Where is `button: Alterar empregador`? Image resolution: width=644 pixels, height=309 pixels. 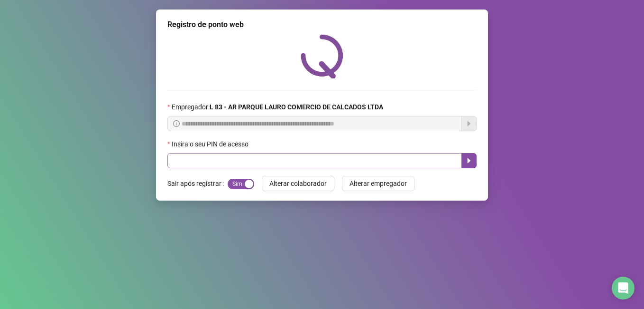 button: Alterar empregador is located at coordinates (378, 183).